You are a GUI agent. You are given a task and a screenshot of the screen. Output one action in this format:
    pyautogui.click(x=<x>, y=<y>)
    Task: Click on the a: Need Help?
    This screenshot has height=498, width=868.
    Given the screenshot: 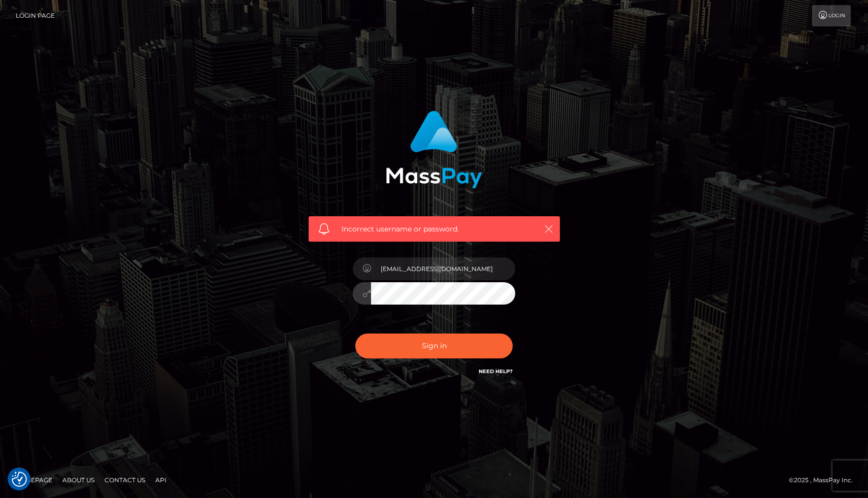 What is the action you would take?
    pyautogui.click(x=495, y=371)
    